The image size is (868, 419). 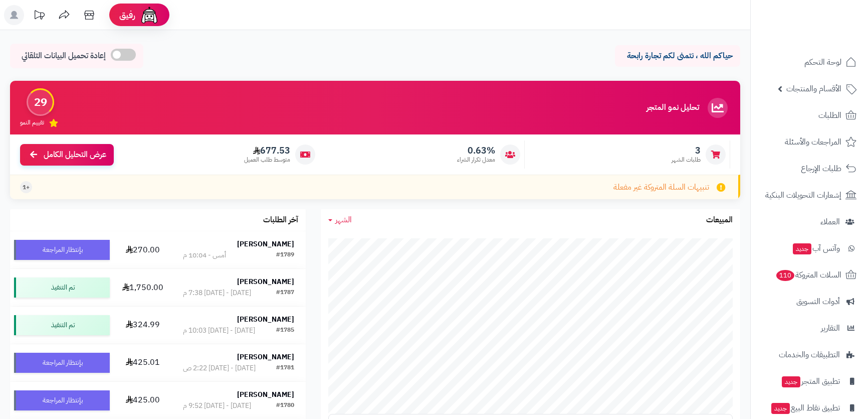 I want to click on h3: آخر الطلبات, so click(x=281, y=220).